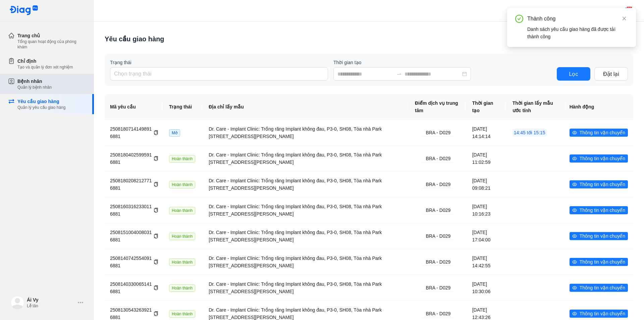 This screenshot has width=644, height=320. Describe the element at coordinates (611, 74) in the screenshot. I see `button: Đặt lại` at that location.